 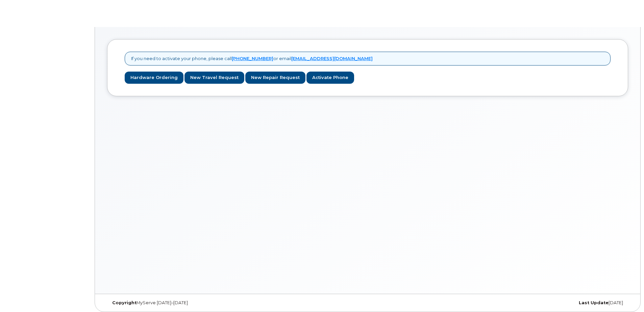 What do you see at coordinates (252, 59) in the screenshot?
I see `p: If you need to activate your phone, please call or email` at bounding box center [252, 59].